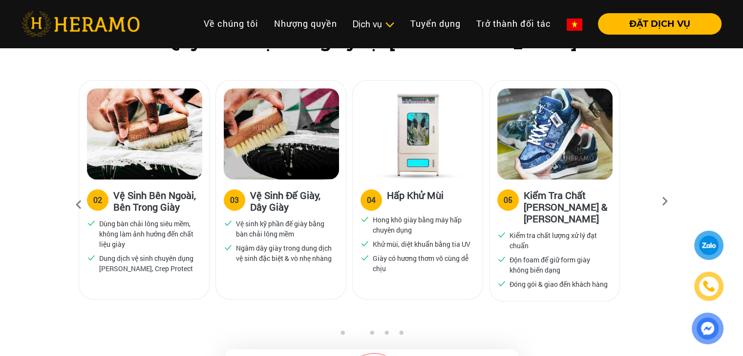 This screenshot has width=743, height=356. Describe the element at coordinates (508, 200) in the screenshot. I see `div: 05` at that location.